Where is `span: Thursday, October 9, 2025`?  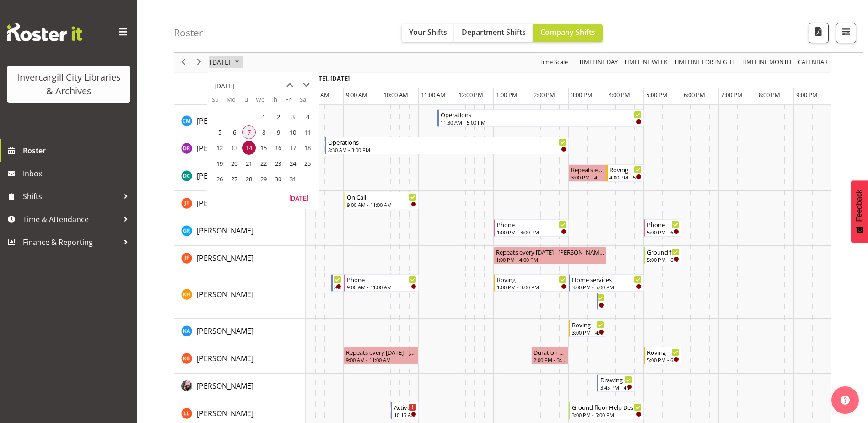
span: Thursday, October 9, 2025 is located at coordinates (278, 133).